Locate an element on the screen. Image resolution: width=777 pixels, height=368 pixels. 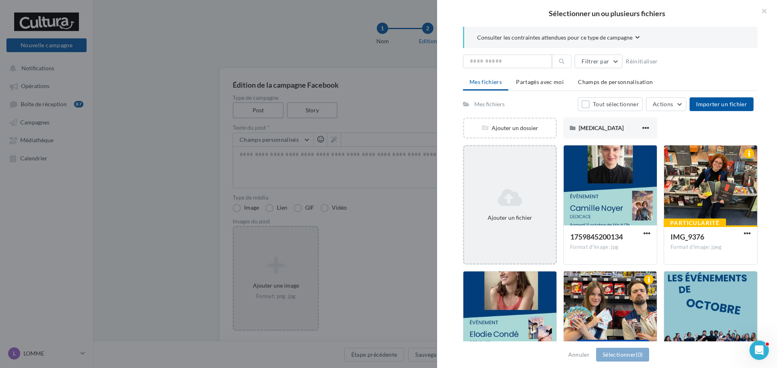
div: Ajouter un dossier is located at coordinates (510, 128).